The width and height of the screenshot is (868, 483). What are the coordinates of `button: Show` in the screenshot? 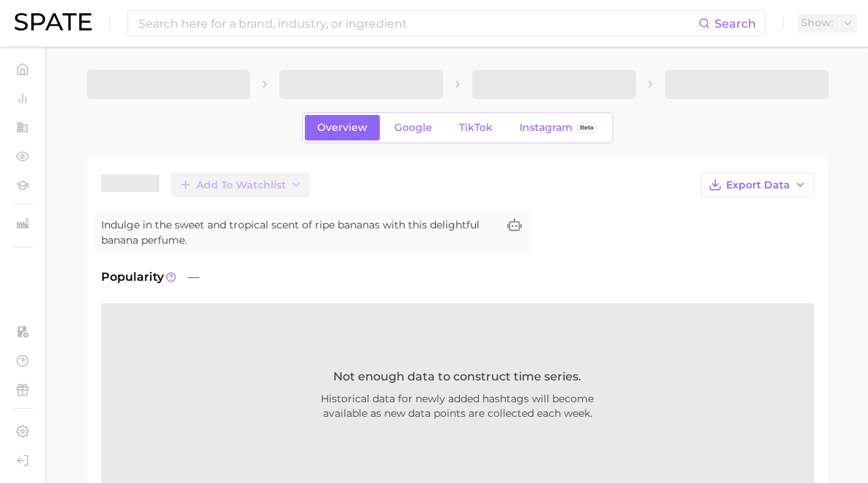 It's located at (827, 24).